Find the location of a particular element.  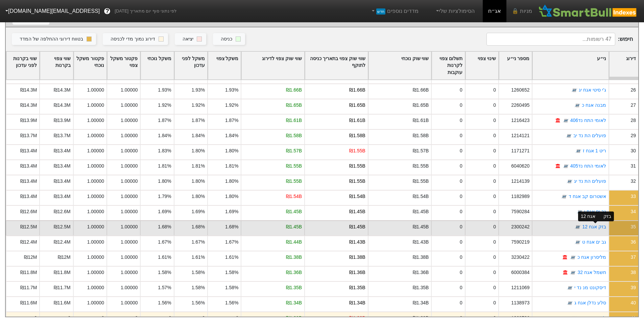

div: 1.57% is located at coordinates (164, 287).